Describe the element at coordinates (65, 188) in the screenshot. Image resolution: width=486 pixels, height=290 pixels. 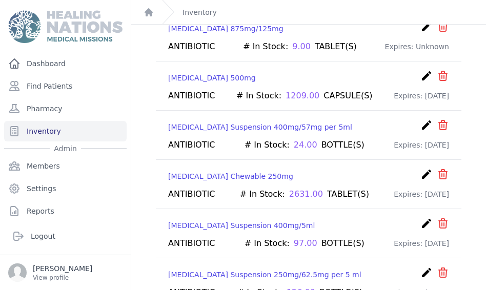
I see `a: Settings` at that location.